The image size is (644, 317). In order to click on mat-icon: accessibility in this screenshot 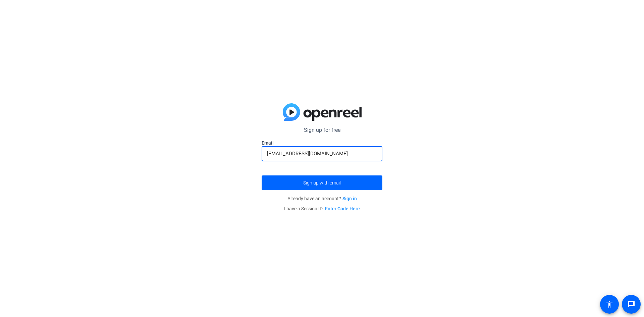, I will do `click(610, 305)`.